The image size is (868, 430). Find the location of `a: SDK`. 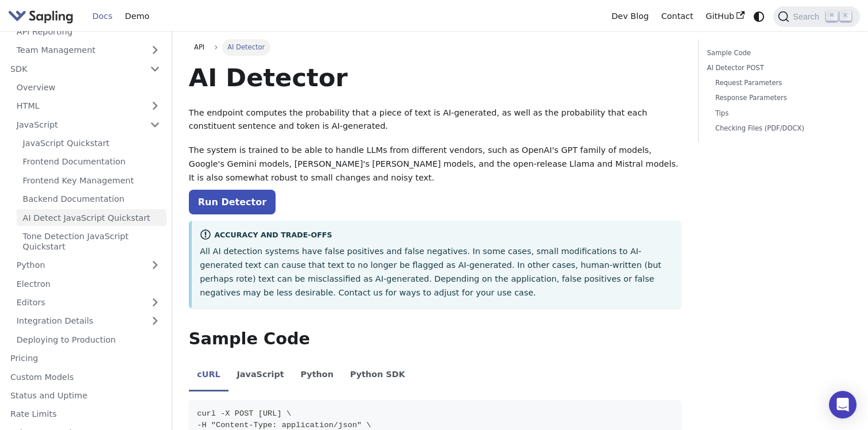

a: SDK is located at coordinates (74, 69).